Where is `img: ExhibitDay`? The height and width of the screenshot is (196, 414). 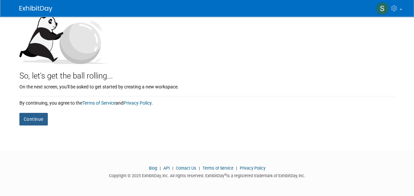
img: ExhibitDay is located at coordinates (36, 9).